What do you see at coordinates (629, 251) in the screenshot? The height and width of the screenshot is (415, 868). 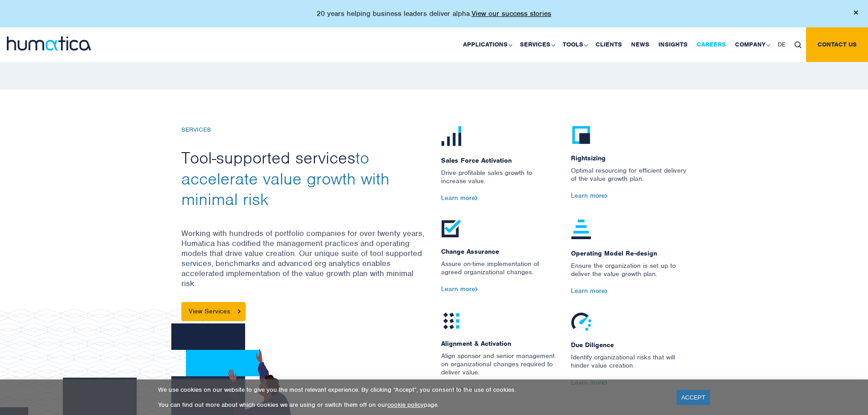 I see `span: Operating Model Re-design` at bounding box center [629, 251].